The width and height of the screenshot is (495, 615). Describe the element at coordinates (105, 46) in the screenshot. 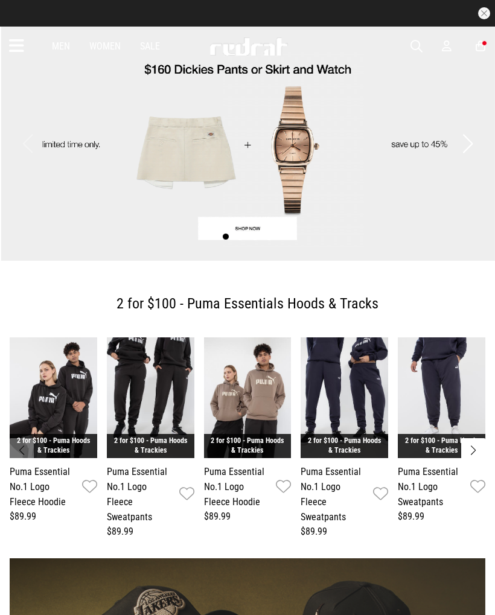

I see `a: Women` at that location.